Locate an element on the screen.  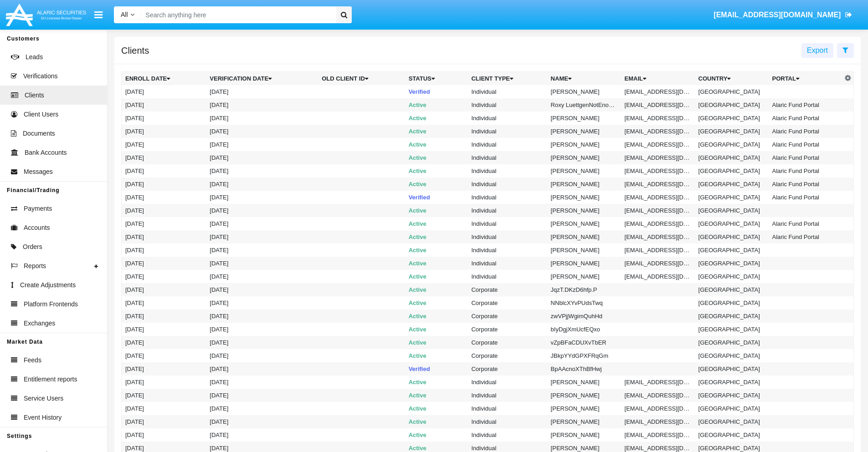
td: Individual is located at coordinates (507, 92).